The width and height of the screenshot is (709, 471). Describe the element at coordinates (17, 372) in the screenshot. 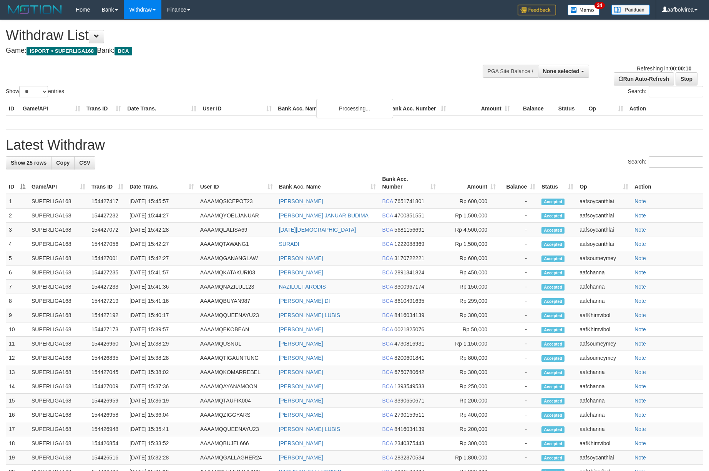

I see `td: 13` at that location.